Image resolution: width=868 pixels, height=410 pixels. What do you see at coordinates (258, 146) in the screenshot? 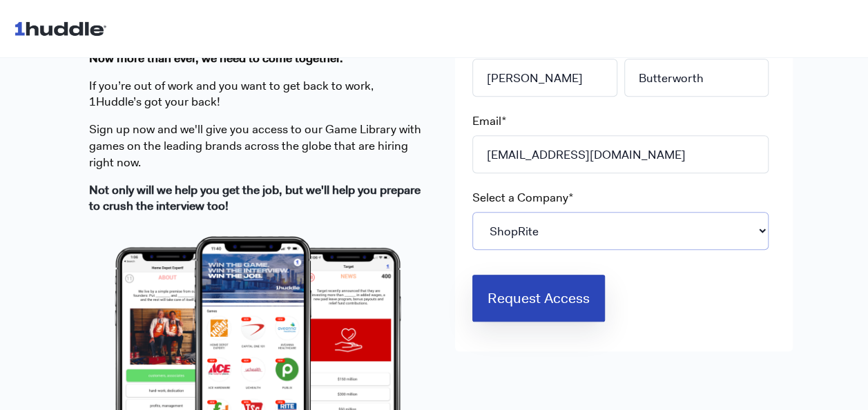
I see `p: S` at bounding box center [258, 146].